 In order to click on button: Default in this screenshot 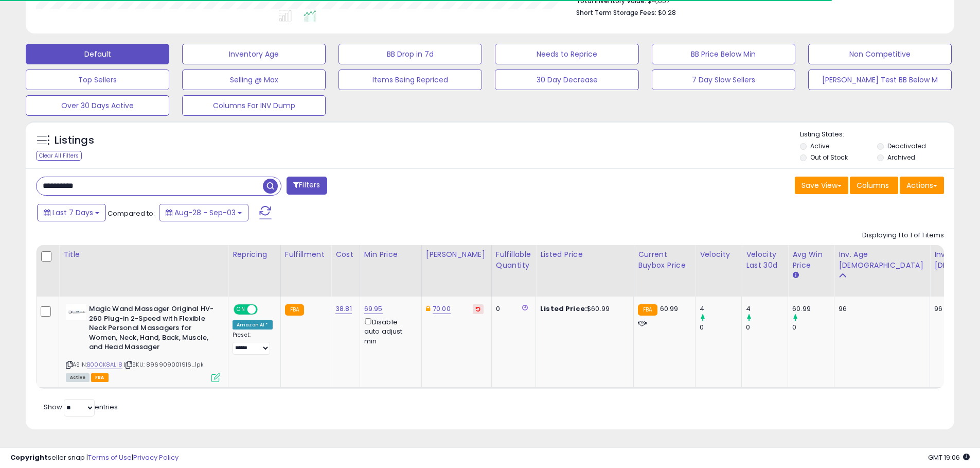, I will do `click(97, 54)`.